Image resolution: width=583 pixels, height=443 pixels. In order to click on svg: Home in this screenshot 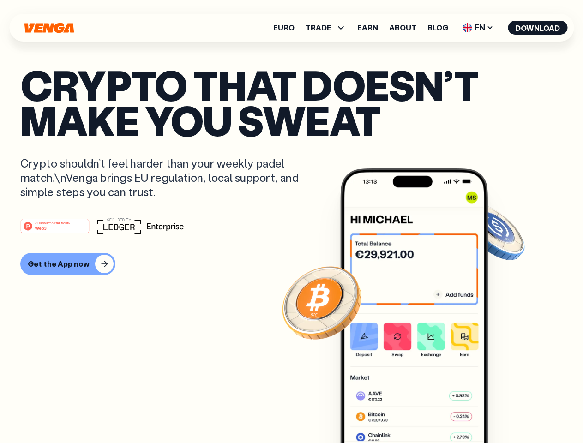, I will do `click(49, 28)`.